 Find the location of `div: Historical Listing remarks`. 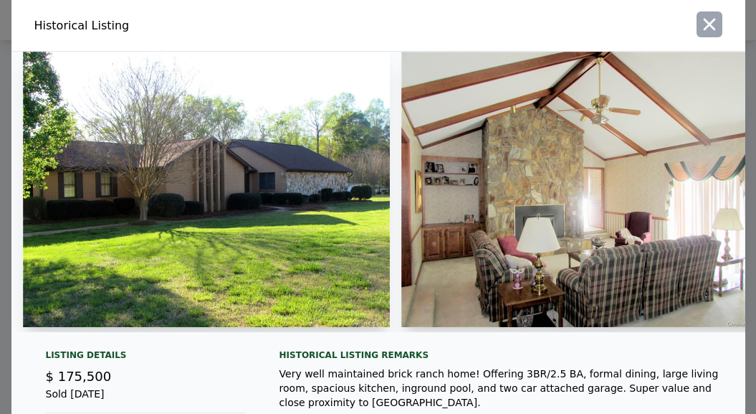

div: Historical Listing remarks is located at coordinates (501, 355).